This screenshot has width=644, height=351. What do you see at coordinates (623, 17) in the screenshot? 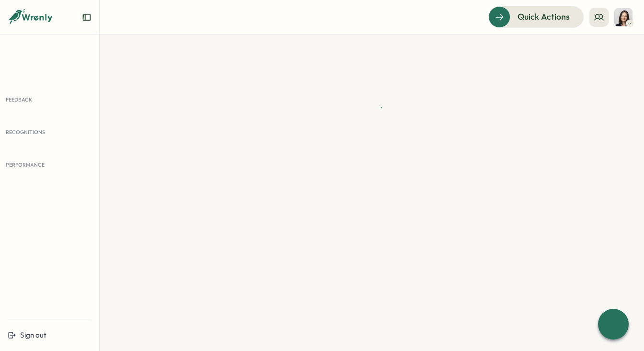
I see `button: Elisabetta Casagrande` at bounding box center [623, 17].